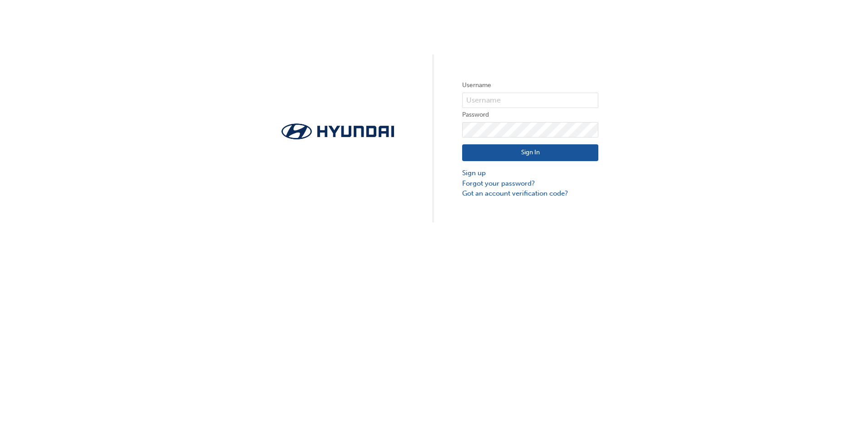 The image size is (868, 423). What do you see at coordinates (530, 85) in the screenshot?
I see `label: Username` at bounding box center [530, 85].